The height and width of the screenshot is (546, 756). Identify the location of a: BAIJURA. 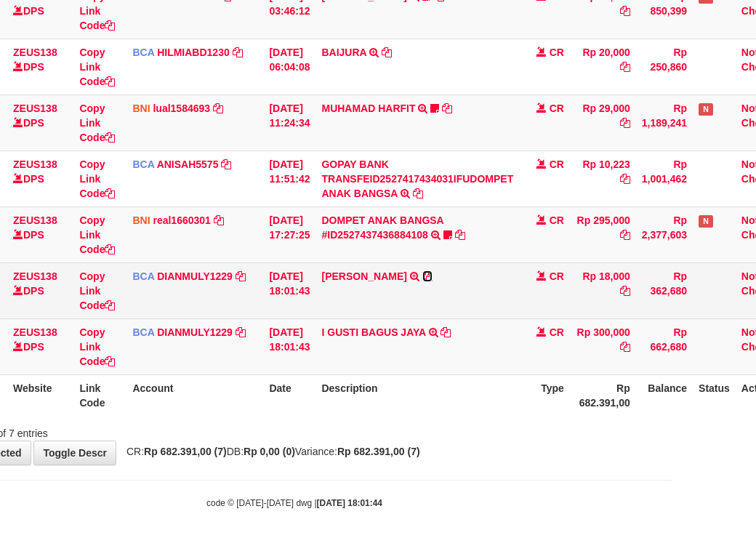
(344, 52).